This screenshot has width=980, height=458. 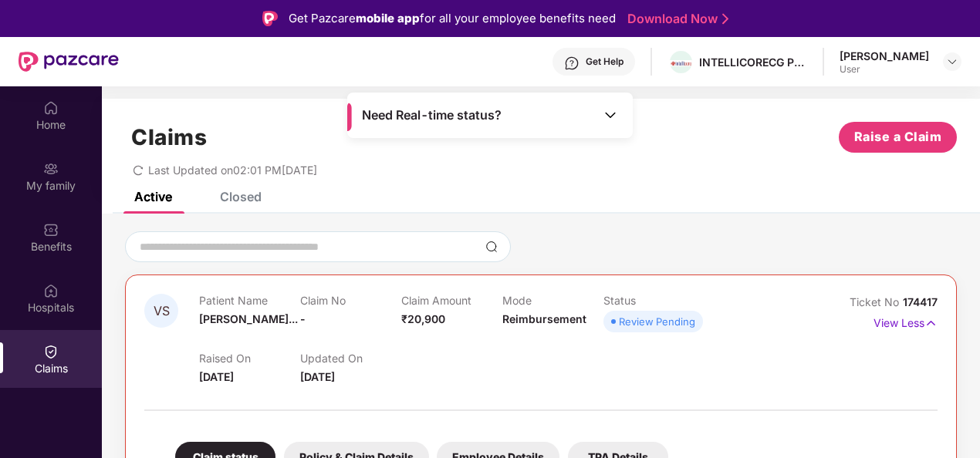 I want to click on div: Review Pending, so click(x=657, y=322).